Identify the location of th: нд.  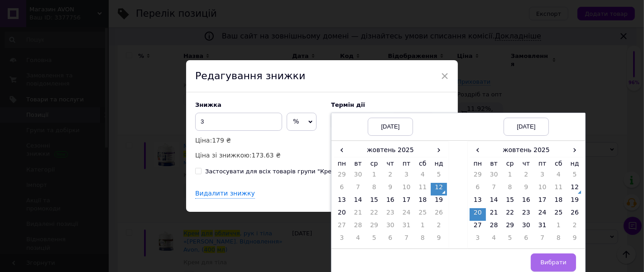
(439, 163).